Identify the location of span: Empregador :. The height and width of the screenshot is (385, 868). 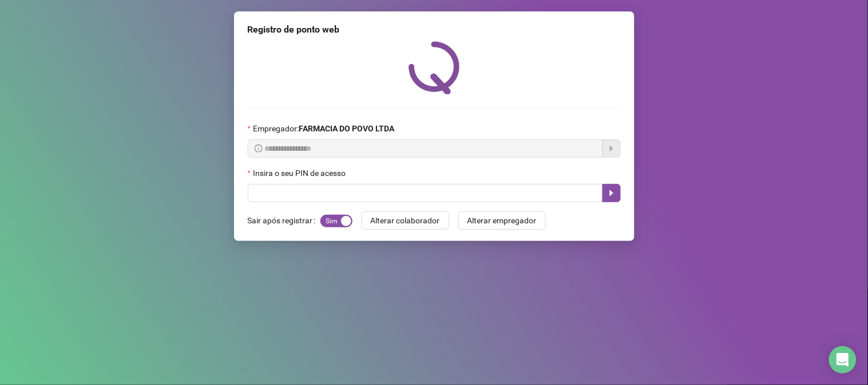
(323, 129).